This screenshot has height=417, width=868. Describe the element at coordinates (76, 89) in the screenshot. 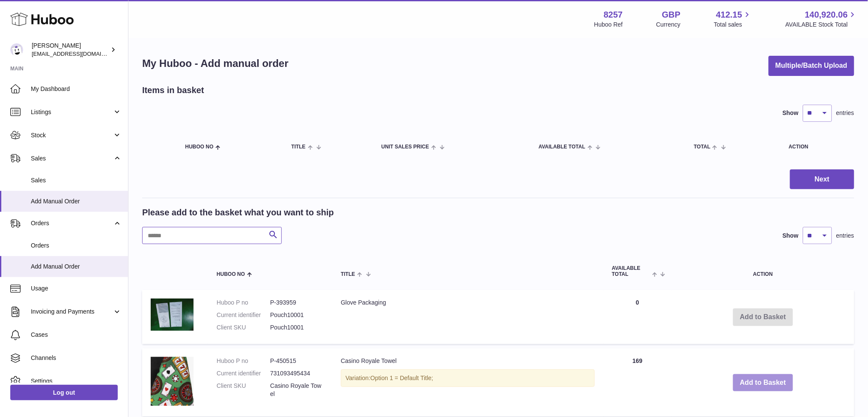

I see `span: My Dashboard` at that location.